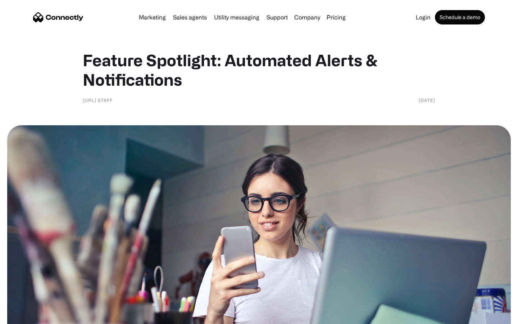  I want to click on a: Login, so click(423, 17).